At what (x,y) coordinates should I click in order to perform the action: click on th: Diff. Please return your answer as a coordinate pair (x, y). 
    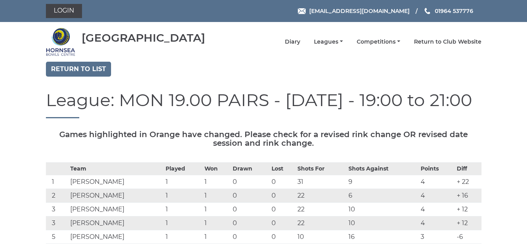
    Looking at the image, I should click on (468, 169).